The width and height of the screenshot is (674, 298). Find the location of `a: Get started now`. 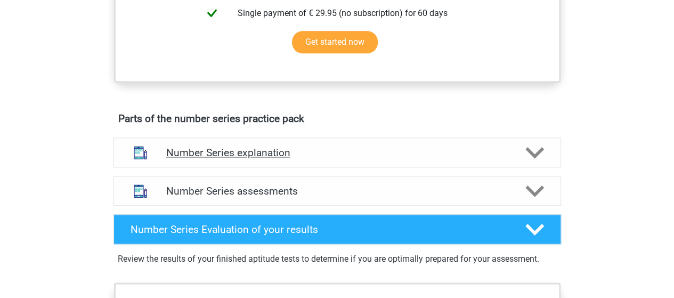

a: Get started now is located at coordinates (334, 42).